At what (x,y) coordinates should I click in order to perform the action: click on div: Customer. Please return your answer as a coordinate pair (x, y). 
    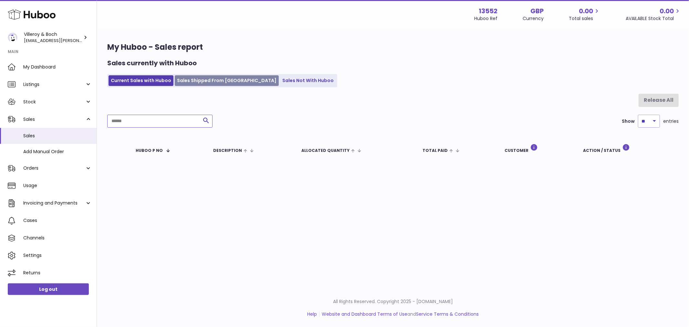
    Looking at the image, I should click on (537, 148).